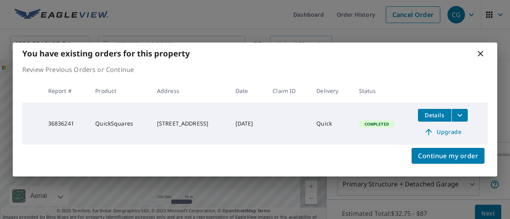 The width and height of the screenshot is (510, 219). What do you see at coordinates (459, 115) in the screenshot?
I see `button: filesDropdownBtn-36836241` at bounding box center [459, 115].